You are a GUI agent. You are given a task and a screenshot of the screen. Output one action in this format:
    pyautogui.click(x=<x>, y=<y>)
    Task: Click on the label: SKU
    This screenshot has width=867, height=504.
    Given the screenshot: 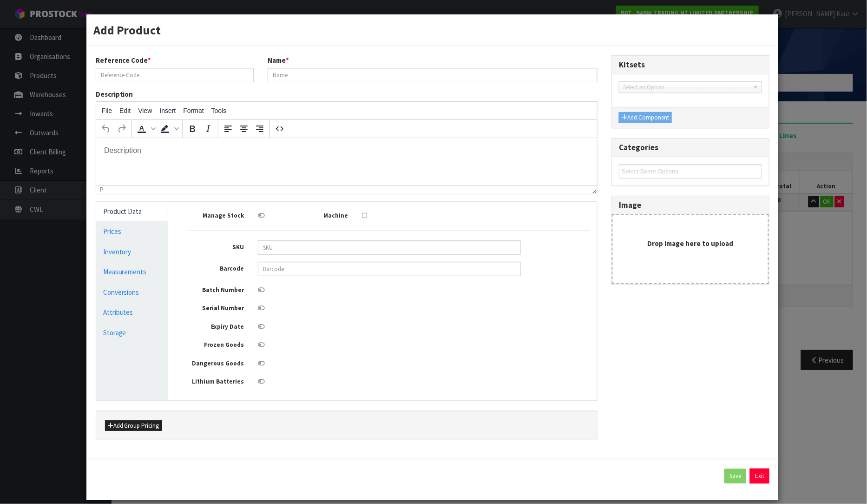 What is the action you would take?
    pyautogui.click(x=216, y=246)
    